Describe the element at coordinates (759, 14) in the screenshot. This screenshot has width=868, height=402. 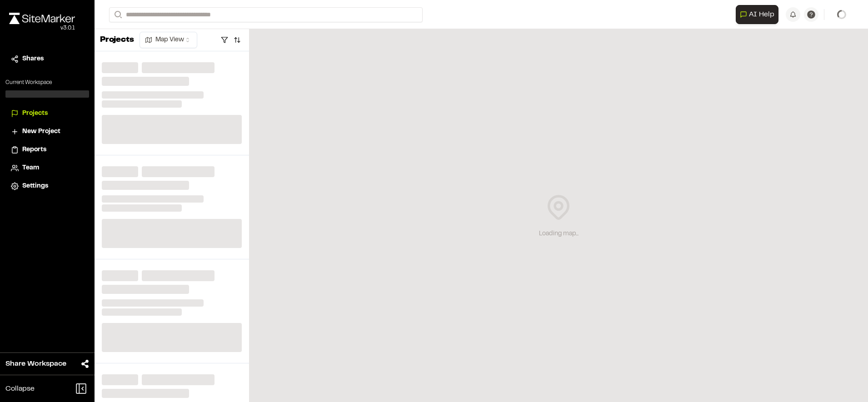
I see `div: Open AI Assistant` at that location.